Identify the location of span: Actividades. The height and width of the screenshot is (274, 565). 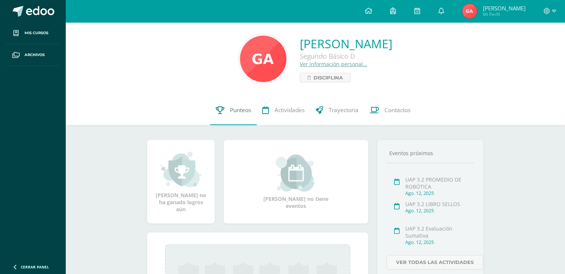
(290, 110).